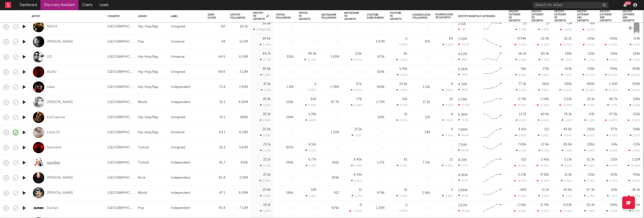 This screenshot has width=644, height=218. I want to click on div: 26.2k, so click(522, 54).